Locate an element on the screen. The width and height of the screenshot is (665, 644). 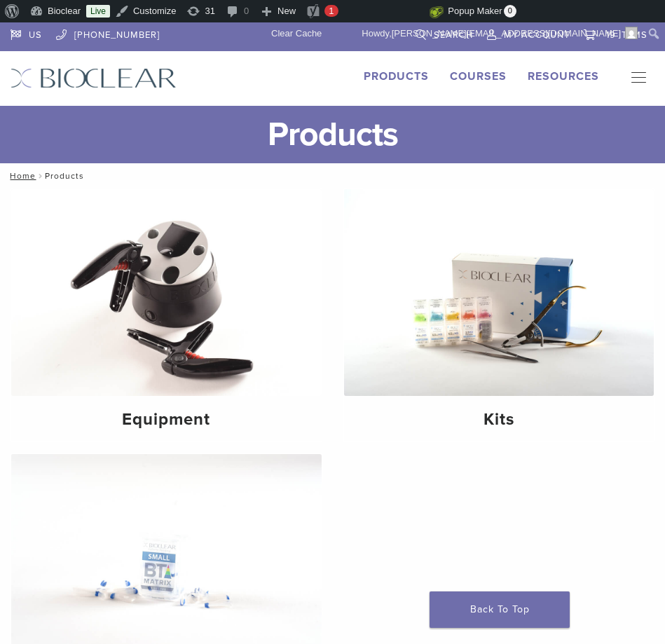
a: US is located at coordinates (26, 33).